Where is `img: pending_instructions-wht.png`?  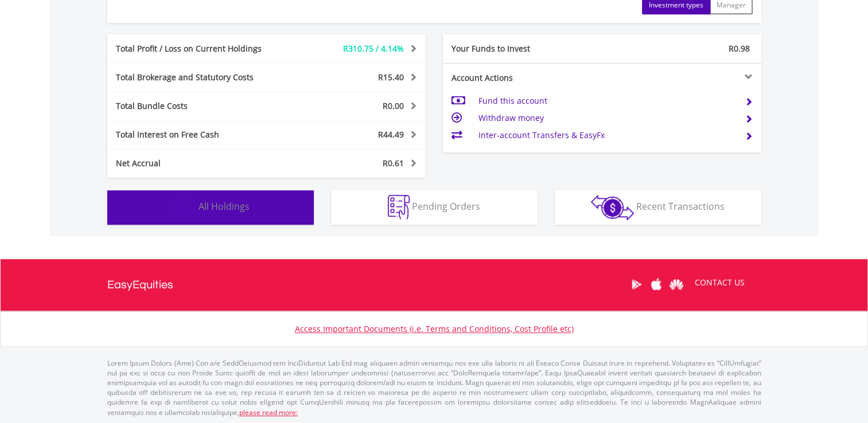 img: pending_instructions-wht.png is located at coordinates (399, 207).